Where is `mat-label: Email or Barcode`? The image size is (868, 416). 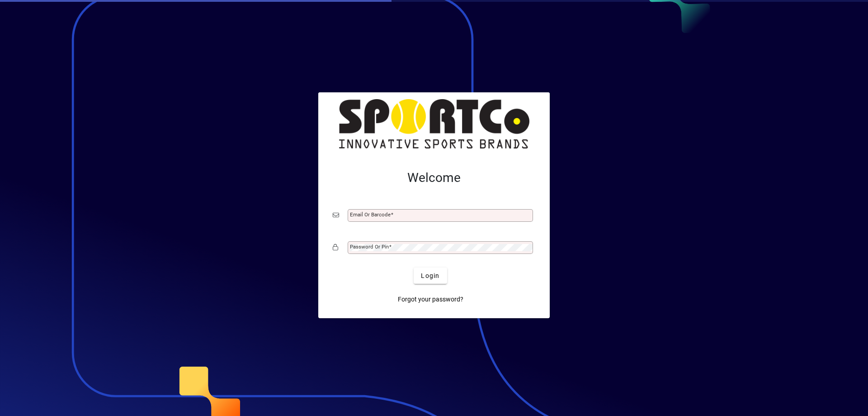 mat-label: Email or Barcode is located at coordinates (370, 214).